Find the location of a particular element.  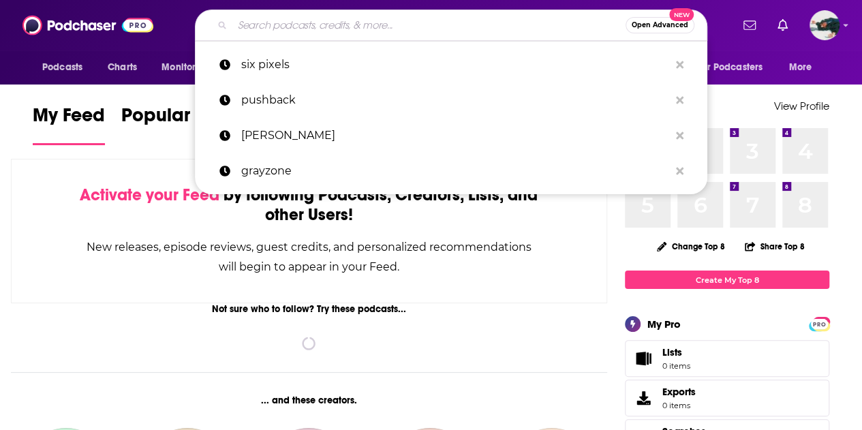

span: New is located at coordinates (682, 14).